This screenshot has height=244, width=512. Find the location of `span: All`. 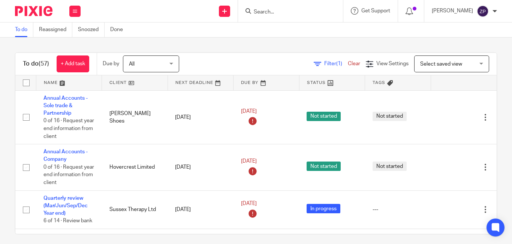

span: All is located at coordinates (132, 64).